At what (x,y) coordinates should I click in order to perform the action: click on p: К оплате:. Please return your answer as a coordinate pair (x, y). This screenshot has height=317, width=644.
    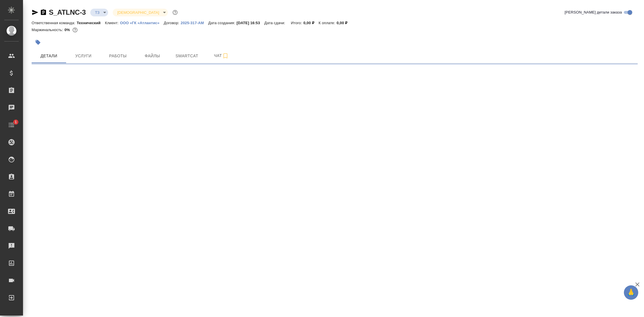
    Looking at the image, I should click on (327, 22).